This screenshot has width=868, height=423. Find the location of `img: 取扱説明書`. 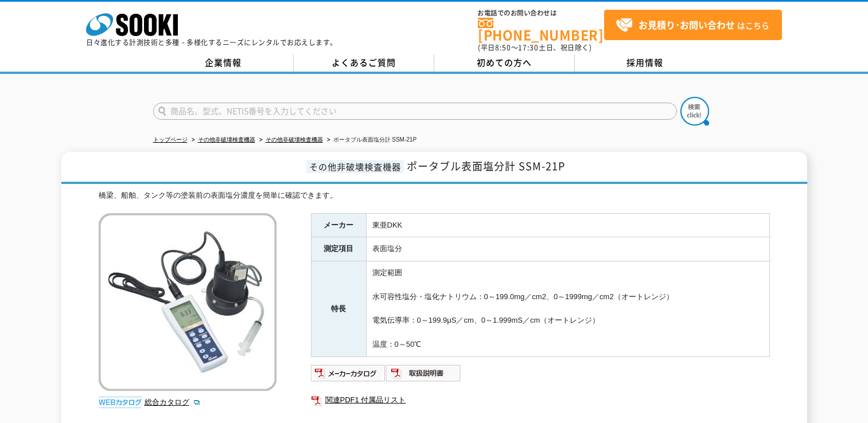

img: 取扱説明書 is located at coordinates (423, 374).